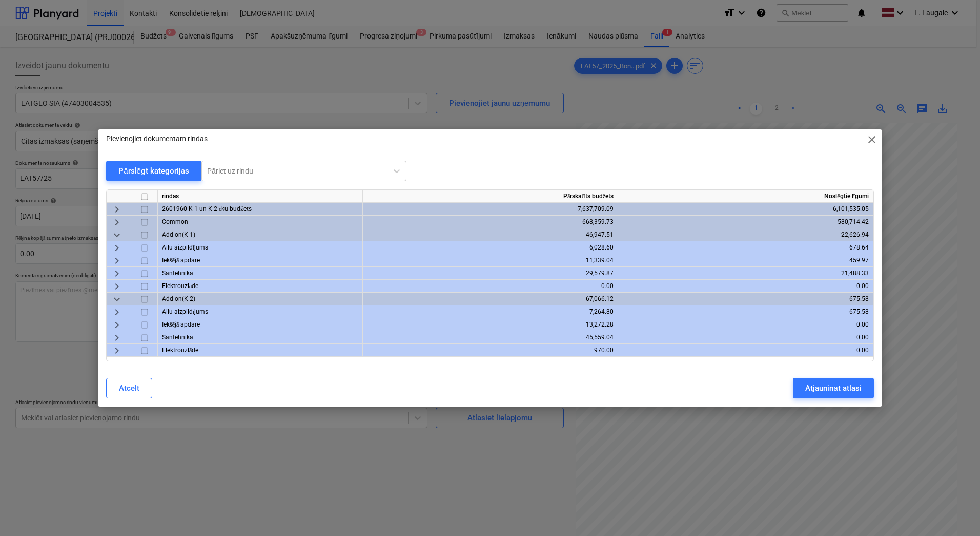 This screenshot has height=536, width=980. What do you see at coordinates (130, 388) in the screenshot?
I see `div: Atcelt` at bounding box center [130, 388].